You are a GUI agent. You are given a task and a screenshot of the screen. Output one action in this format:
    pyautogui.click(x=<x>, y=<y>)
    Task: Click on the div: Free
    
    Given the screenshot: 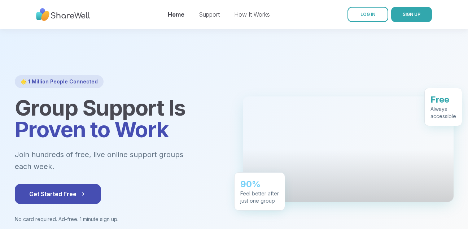 What is the action you would take?
    pyautogui.click(x=443, y=99)
    